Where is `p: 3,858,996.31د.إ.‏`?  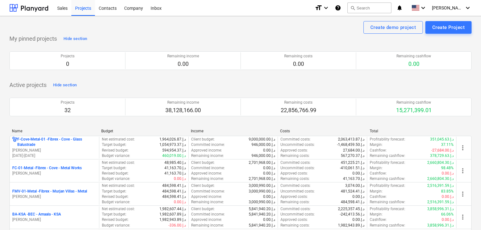
p: 3,858,996.31د.إ.‏ is located at coordinates (441, 225).